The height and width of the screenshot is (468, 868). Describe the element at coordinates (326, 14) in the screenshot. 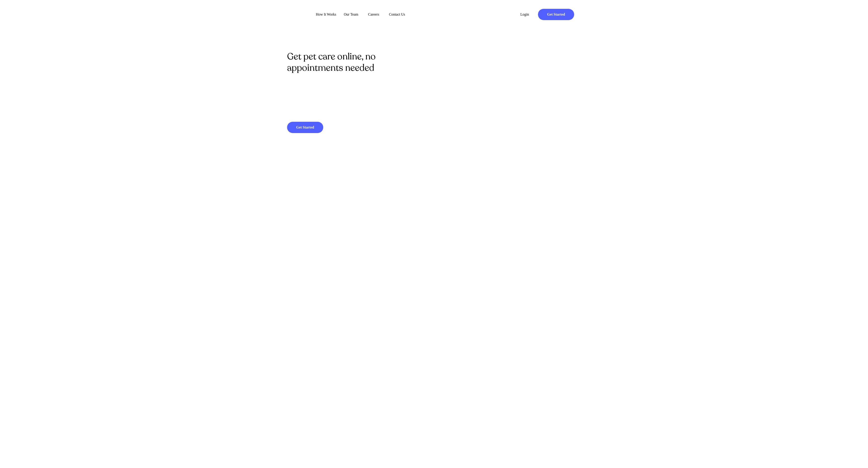

I see `span: How It Works` at that location.